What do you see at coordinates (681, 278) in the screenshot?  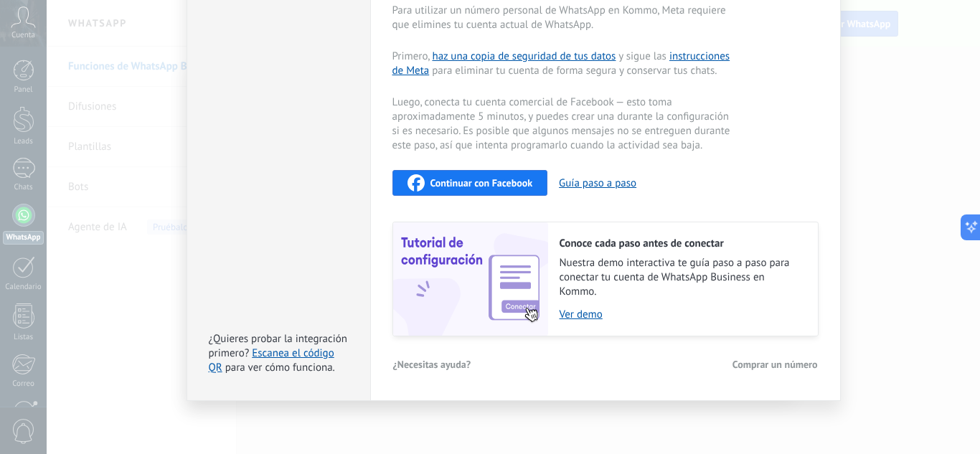 I see `span: Nuestra demo interactiva te guía paso a paso para conectar tu cuenta de WhatsApp Business en Kommo.` at bounding box center [681, 278].